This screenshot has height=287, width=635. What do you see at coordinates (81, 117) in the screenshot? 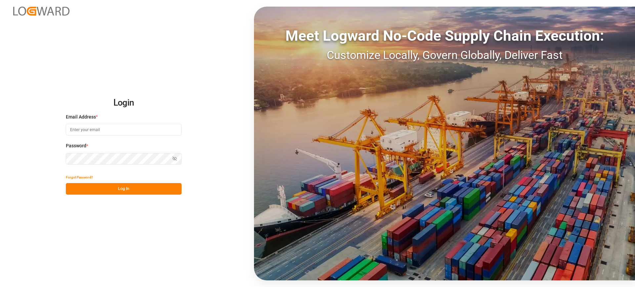
I see `span: Email Address` at bounding box center [81, 117].